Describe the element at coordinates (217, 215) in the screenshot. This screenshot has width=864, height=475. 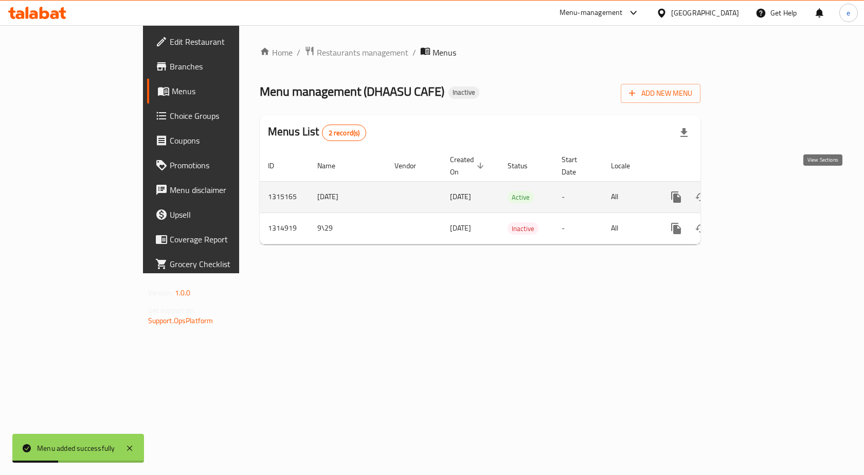
I see `a: Upsell` at that location.